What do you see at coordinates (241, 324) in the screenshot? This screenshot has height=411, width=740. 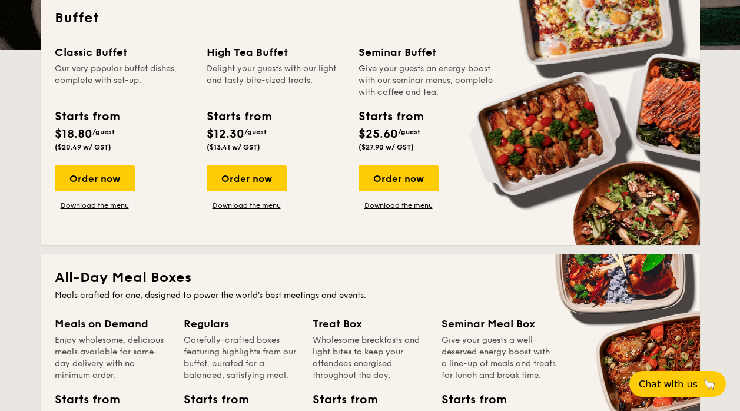 I see `div: Regulars` at bounding box center [241, 324].